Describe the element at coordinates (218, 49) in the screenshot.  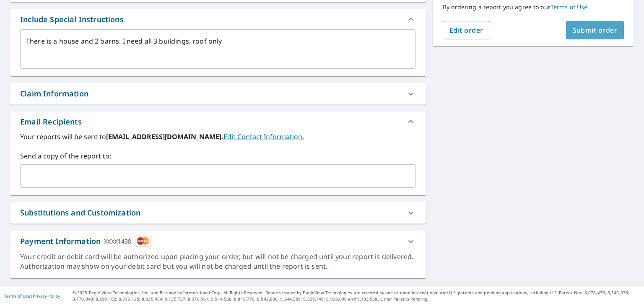
I see `textarea: There is a house and 2 barns. I need all 3 buildings, roof only` at that location.